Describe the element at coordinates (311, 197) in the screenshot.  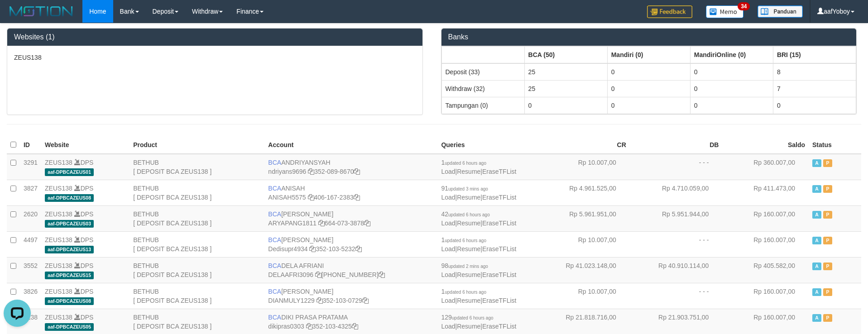
I see `a: Copy ANISAH5575 to clipboard` at that location.